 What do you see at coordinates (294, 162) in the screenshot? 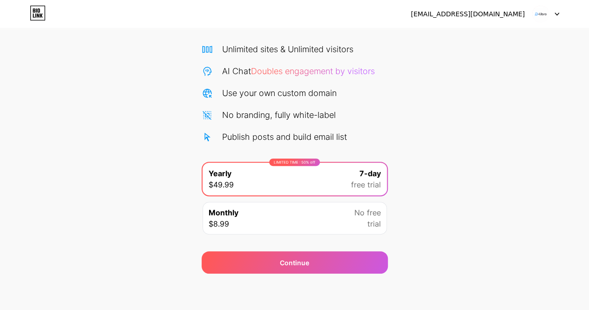
I see `div: LIMITED TIME : 50% off` at bounding box center [294, 162].